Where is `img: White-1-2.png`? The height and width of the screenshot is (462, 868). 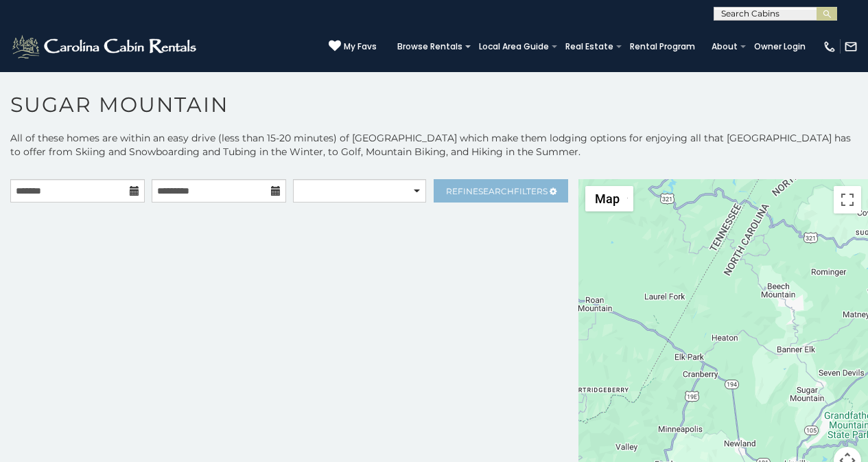 img: White-1-2.png is located at coordinates (105, 47).